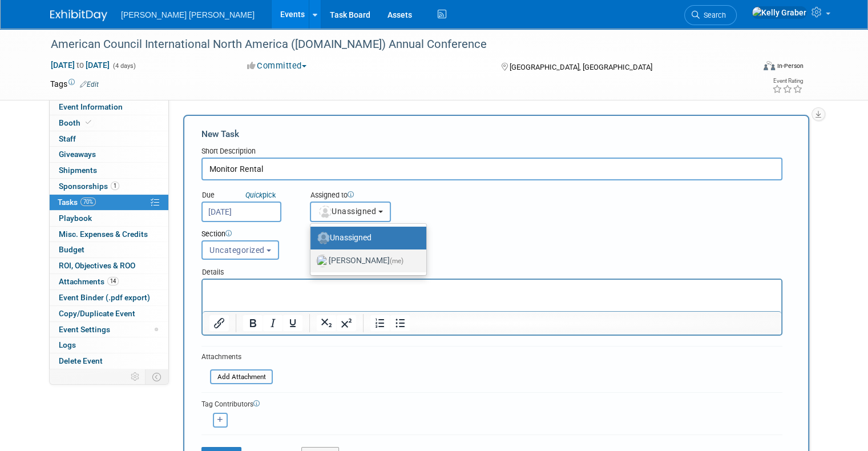 Image resolution: width=868 pixels, height=451 pixels. Describe the element at coordinates (492, 134) in the screenshot. I see `div: New Task` at that location.